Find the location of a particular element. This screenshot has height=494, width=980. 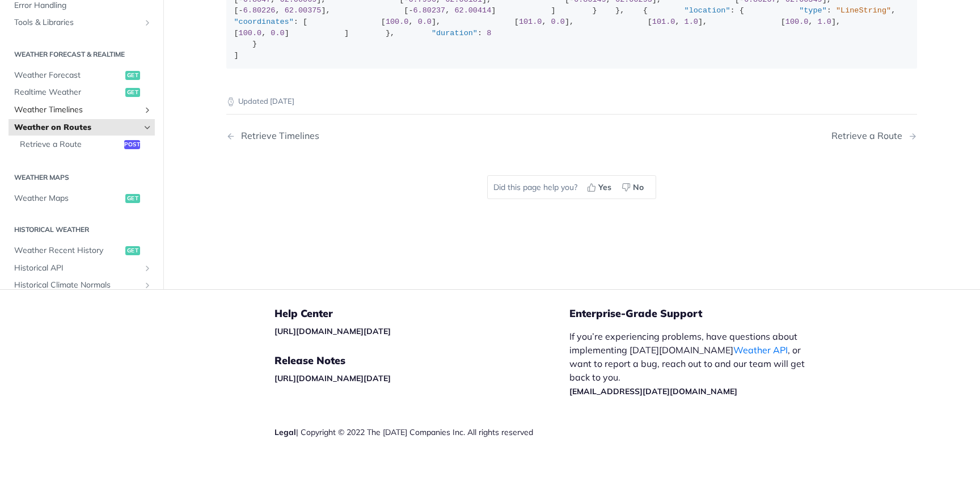

a: Next Page: Retrieve a Route is located at coordinates (874, 136).